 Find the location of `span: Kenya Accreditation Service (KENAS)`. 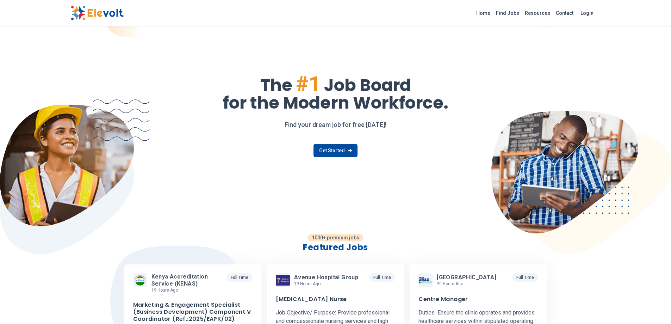

span: Kenya Accreditation Service (KENAS) is located at coordinates (186, 280).